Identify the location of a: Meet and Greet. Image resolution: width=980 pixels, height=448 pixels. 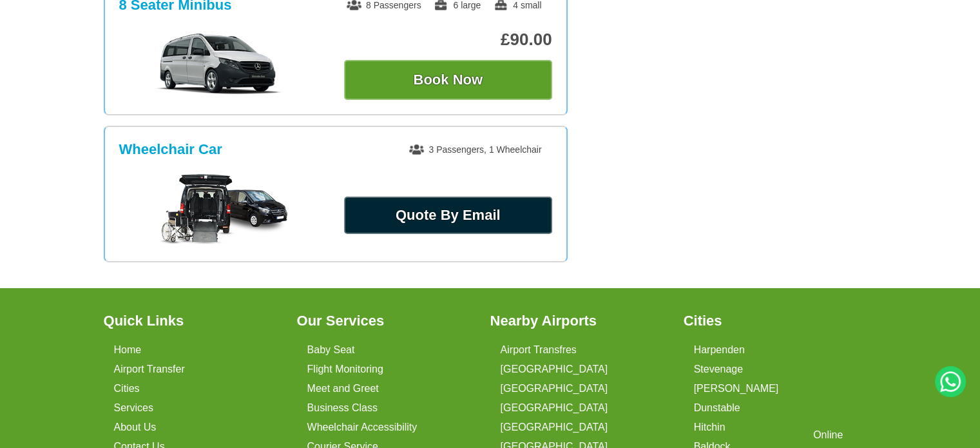
(343, 389).